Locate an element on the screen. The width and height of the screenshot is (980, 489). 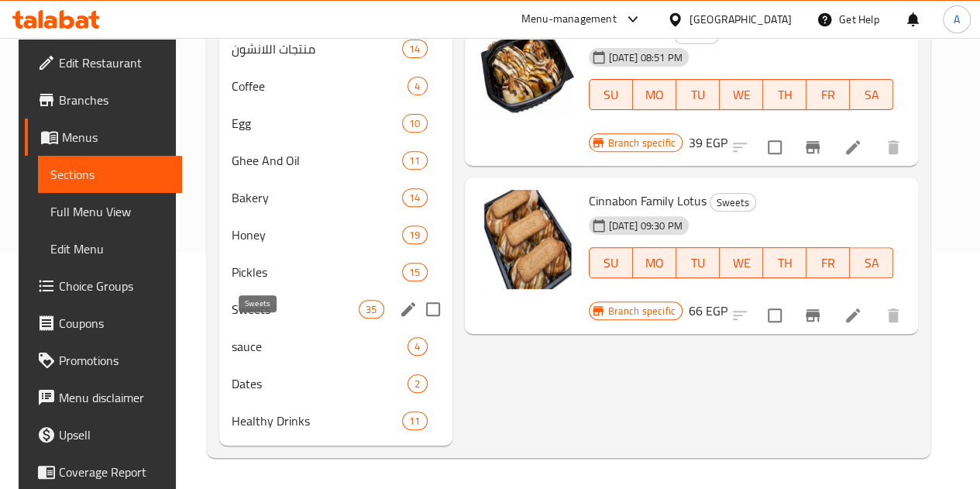
span: 35 is located at coordinates (371, 309).